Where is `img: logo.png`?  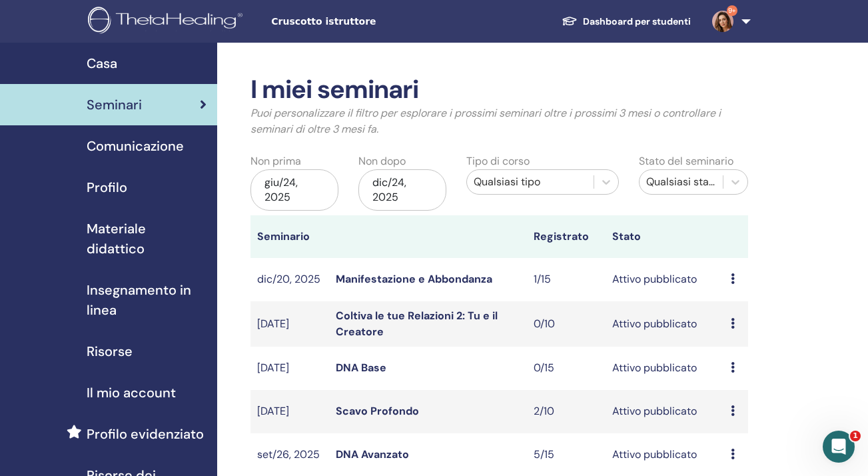
img: logo.png is located at coordinates (167, 22).